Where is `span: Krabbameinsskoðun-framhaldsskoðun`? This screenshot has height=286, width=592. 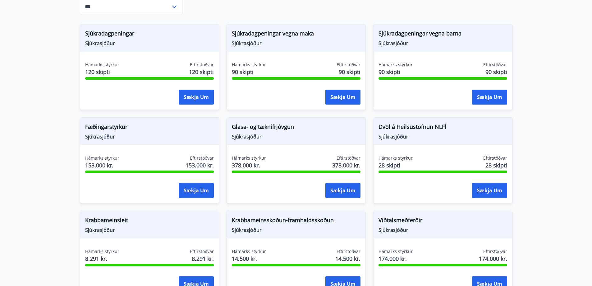 span: Krabbameinsskoðun-framhaldsskoðun is located at coordinates (296, 221).